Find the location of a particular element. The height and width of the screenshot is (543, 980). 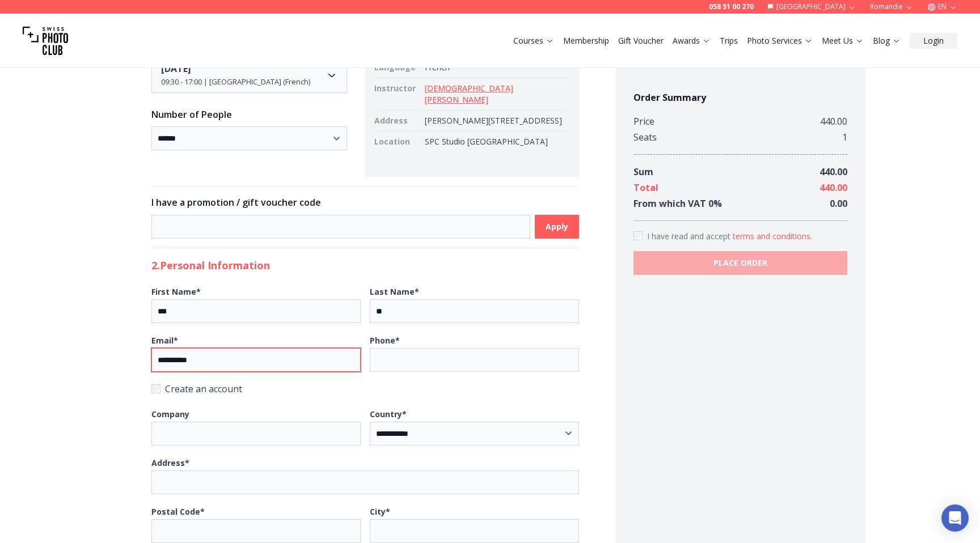

b: City * is located at coordinates (380, 511).